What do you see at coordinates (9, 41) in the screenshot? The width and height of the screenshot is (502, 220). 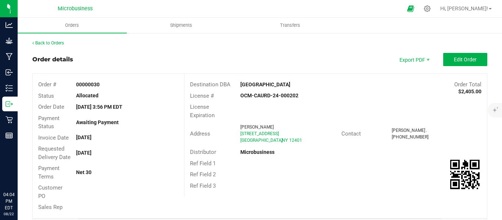 I see `inline-svg: Grow` at bounding box center [9, 41].